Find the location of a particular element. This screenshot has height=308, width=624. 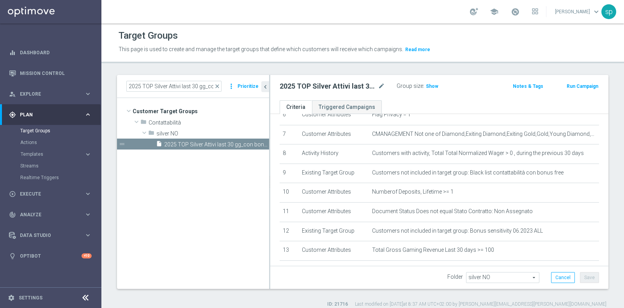

span: Data Studio is located at coordinates (52, 235).